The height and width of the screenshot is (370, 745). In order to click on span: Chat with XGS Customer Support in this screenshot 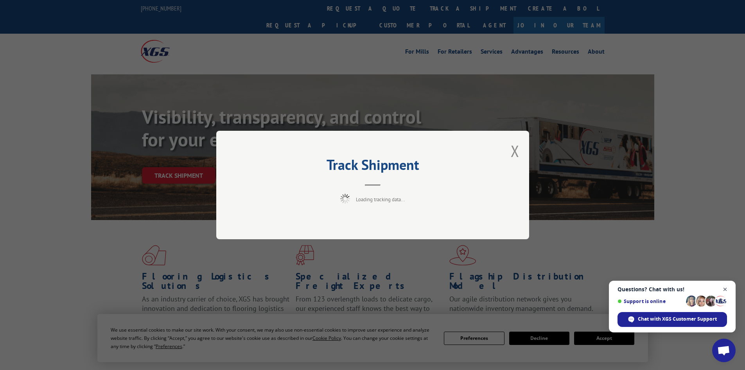, I will do `click(677, 319)`.